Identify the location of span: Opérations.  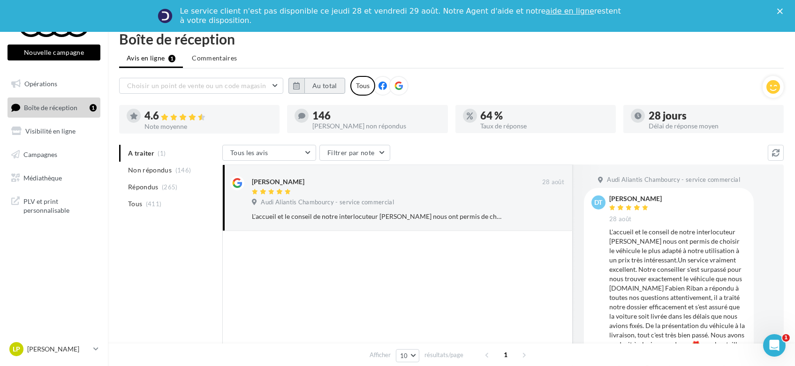
(41, 84).